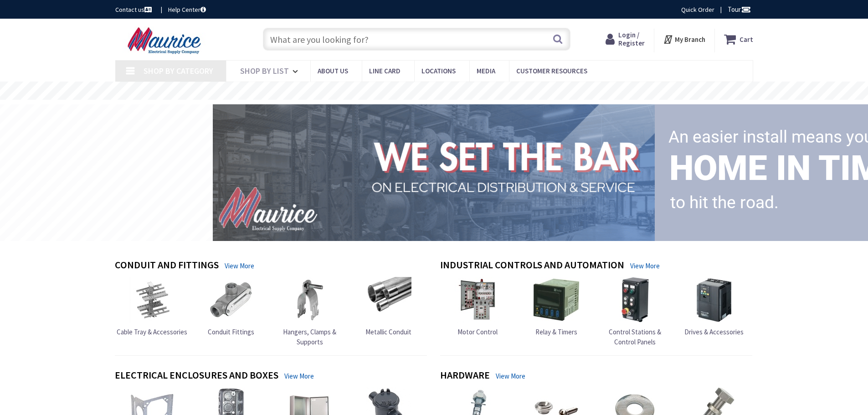 The height and width of the screenshot is (415, 868). Describe the element at coordinates (231, 331) in the screenshot. I see `span: Conduit Fittings` at that location.